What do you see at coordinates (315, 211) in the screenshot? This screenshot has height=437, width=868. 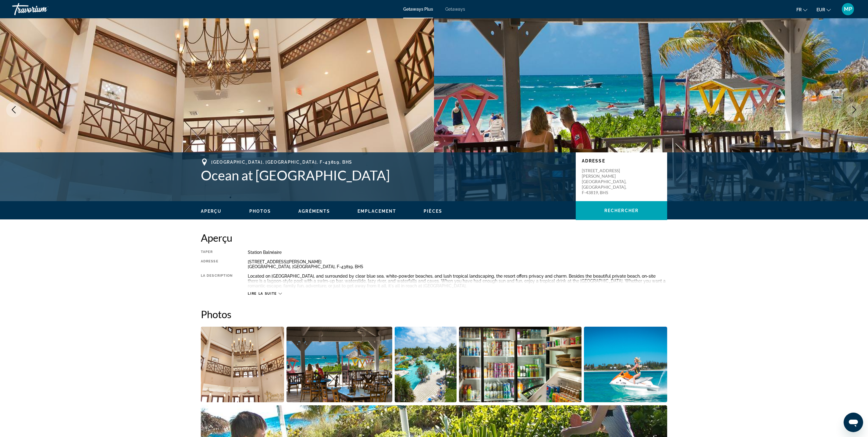 I see `button: Agréments` at bounding box center [315, 211].